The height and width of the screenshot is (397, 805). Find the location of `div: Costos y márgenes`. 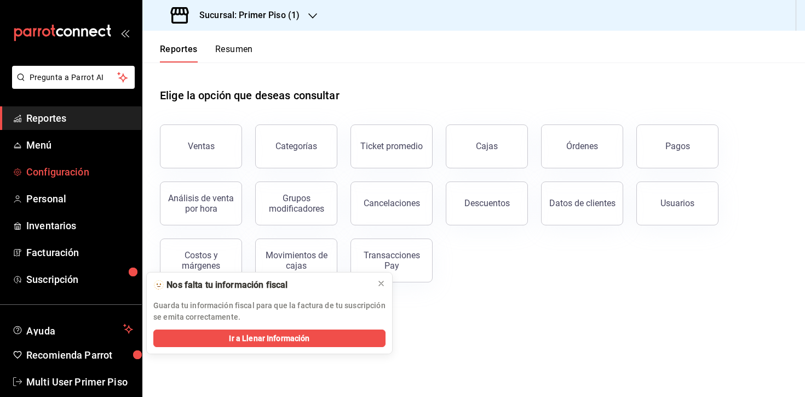

div: Costos y márgenes is located at coordinates (201, 260).